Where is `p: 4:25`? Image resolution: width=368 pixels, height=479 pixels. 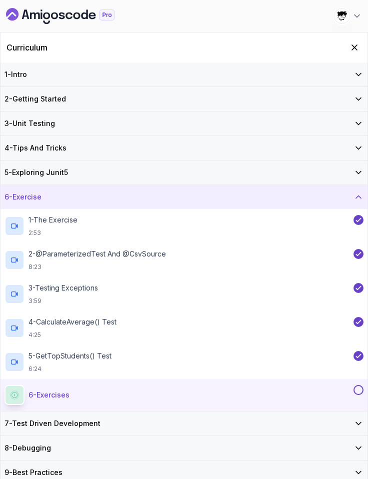
p: 4:25 is located at coordinates (72, 335).